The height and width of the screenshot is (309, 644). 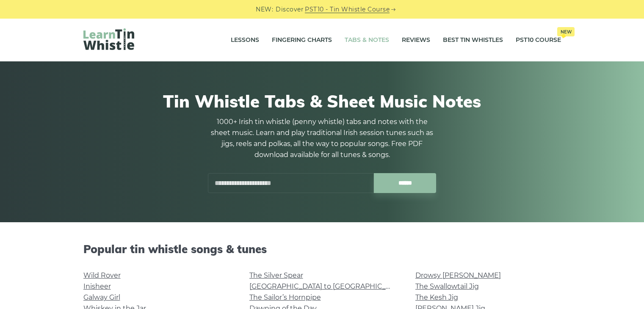 I want to click on a: Best Tin Whistles, so click(x=473, y=40).